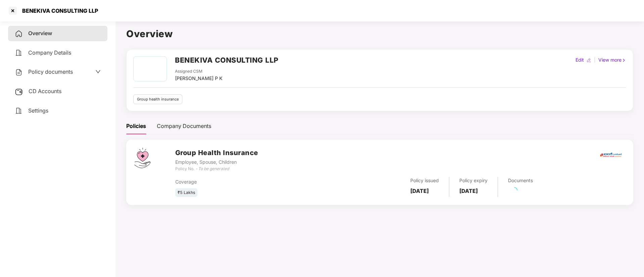  I want to click on img: editIcon, so click(589, 60).